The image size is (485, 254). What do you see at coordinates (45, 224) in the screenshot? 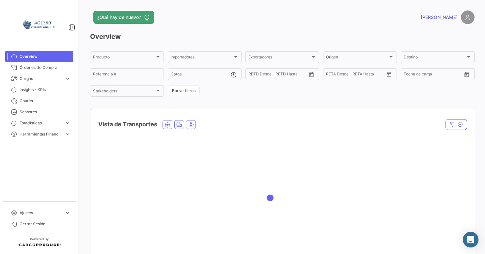
I see `span: Cerrar Sesión` at bounding box center [45, 224].